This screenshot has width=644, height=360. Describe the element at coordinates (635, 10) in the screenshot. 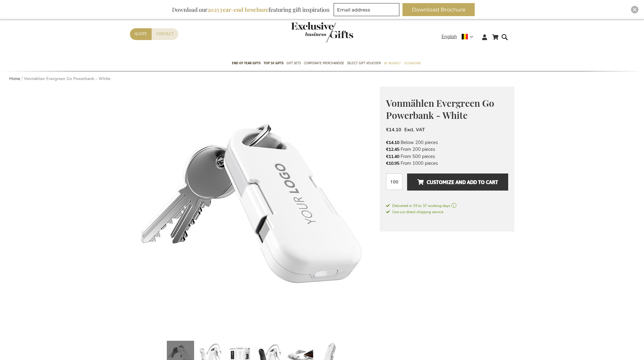

I see `img: Close` at that location.